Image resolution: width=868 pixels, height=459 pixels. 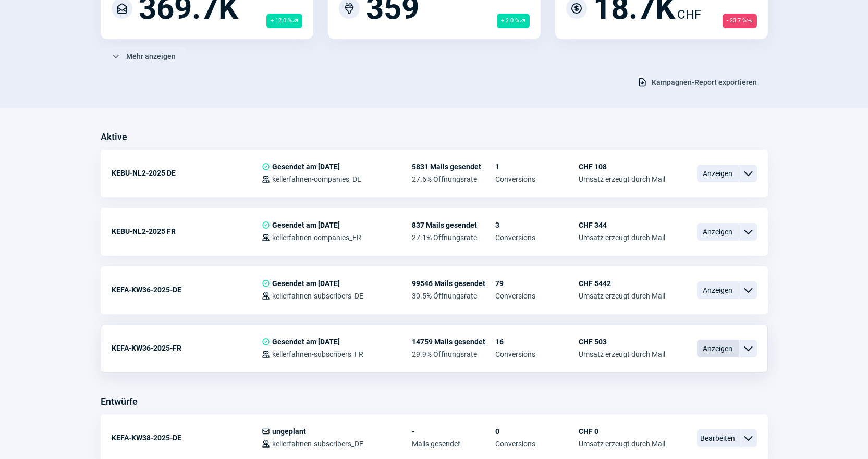 I want to click on span: 79, so click(x=537, y=283).